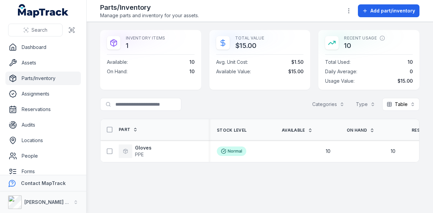 The height and width of the screenshot is (213, 433). What do you see at coordinates (135, 152) in the screenshot?
I see `a: GlovesPPE` at bounding box center [135, 152].